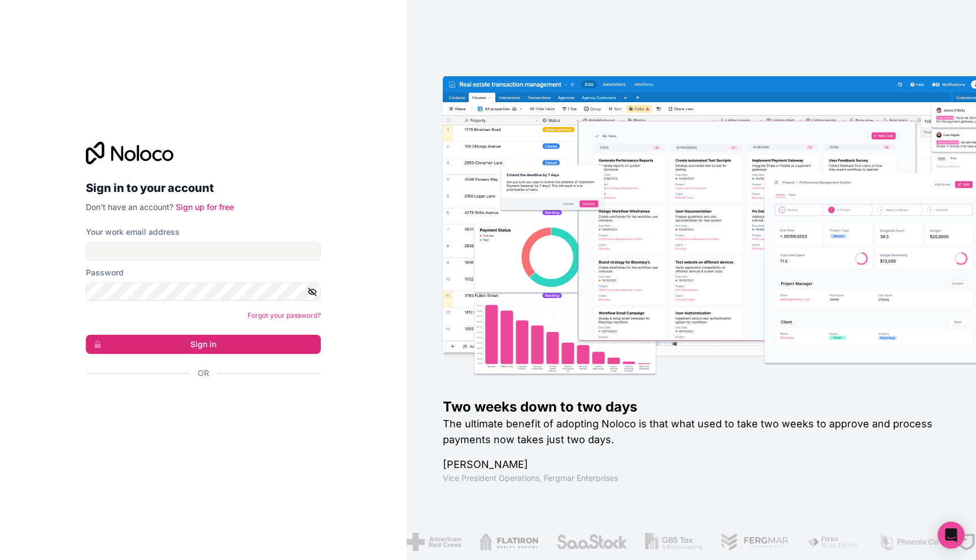  Describe the element at coordinates (204, 207) in the screenshot. I see `a: Sign up for free` at that location.